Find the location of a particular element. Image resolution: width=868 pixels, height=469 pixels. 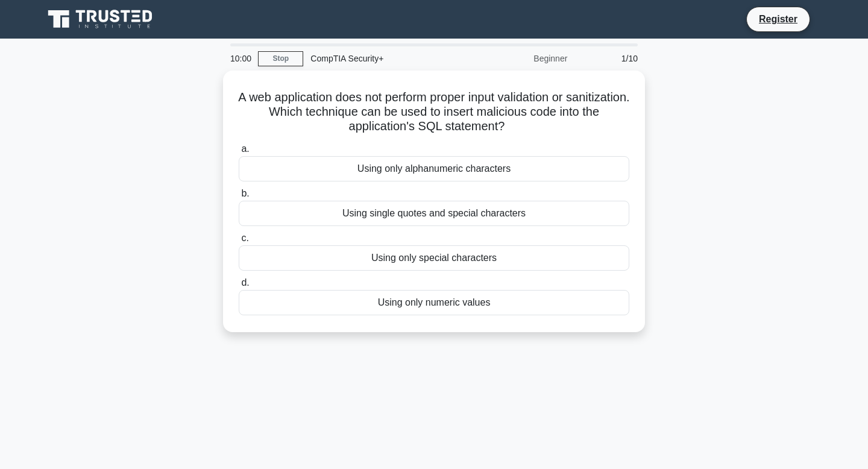

span: d. is located at coordinates (244, 282).